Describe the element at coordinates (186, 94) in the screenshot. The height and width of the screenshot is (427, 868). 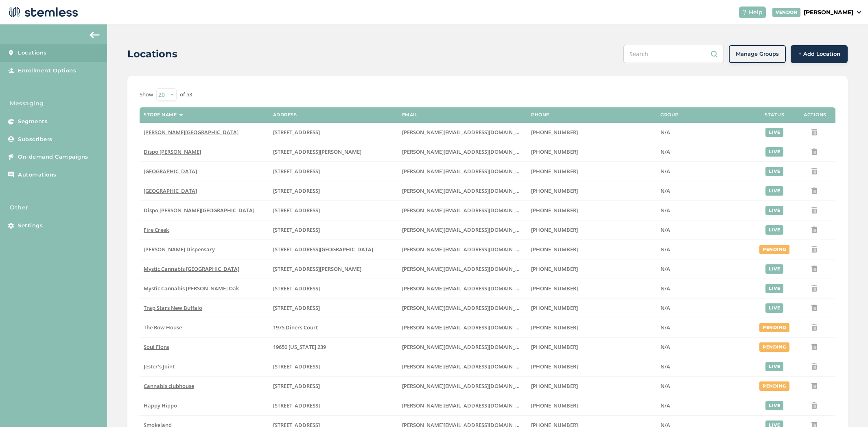
I see `label: of 53` at that location.